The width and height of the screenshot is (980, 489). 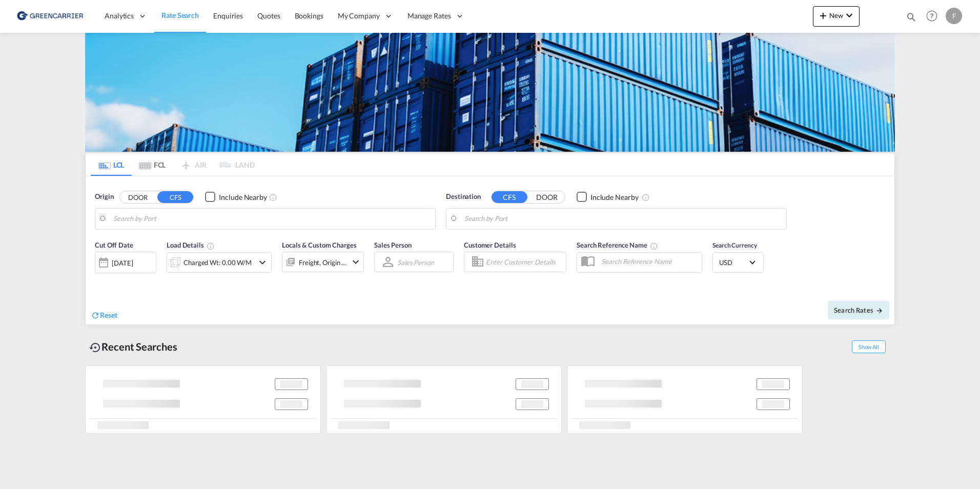 What do you see at coordinates (95, 315) in the screenshot?
I see `md-icon: icon-refresh` at bounding box center [95, 315].